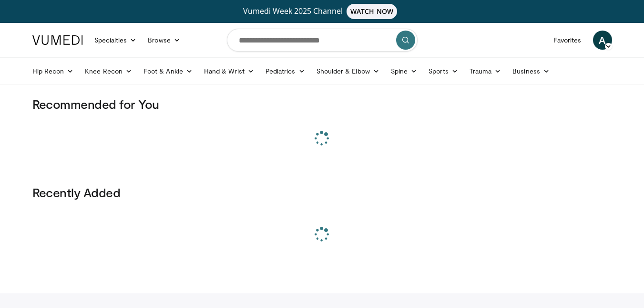 The image size is (644, 308). Describe the element at coordinates (229, 71) in the screenshot. I see `a: Hand & Wrist` at that location.